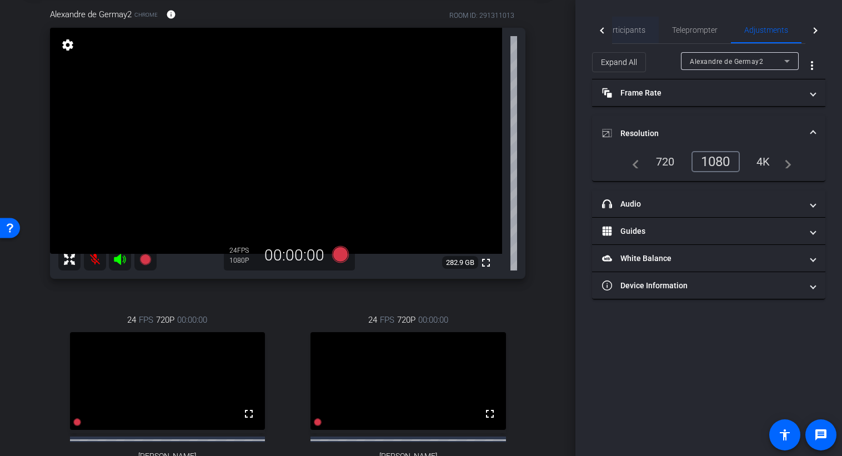 Image resolution: width=842 pixels, height=456 pixels. I want to click on button: More Options for Adjustments Panel, so click(812, 66).